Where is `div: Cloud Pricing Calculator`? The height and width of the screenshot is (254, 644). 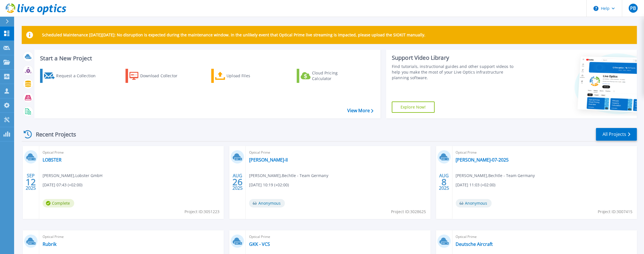
div: Cloud Pricing Calculator is located at coordinates (335, 76).